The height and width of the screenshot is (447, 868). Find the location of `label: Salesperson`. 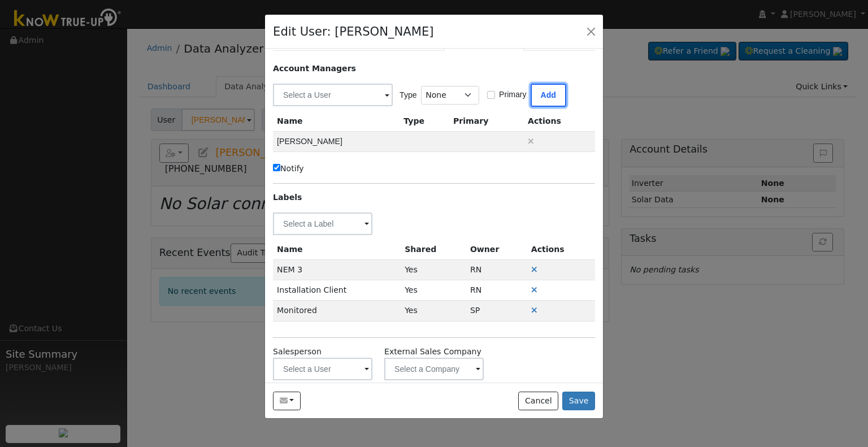

label: Salesperson is located at coordinates (297, 352).